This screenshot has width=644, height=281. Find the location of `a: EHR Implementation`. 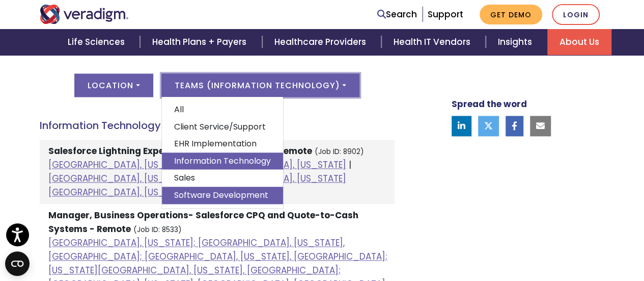

a: EHR Implementation is located at coordinates (222, 144).